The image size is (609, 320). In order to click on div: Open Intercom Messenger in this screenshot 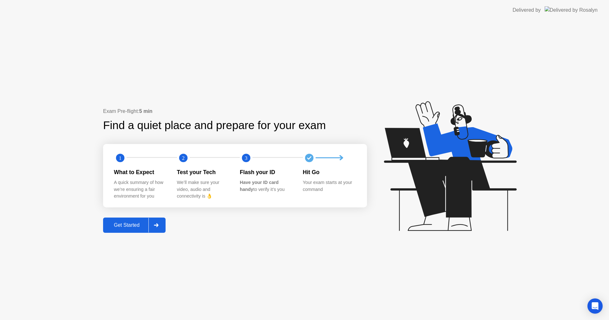, I will do `click(595, 306)`.